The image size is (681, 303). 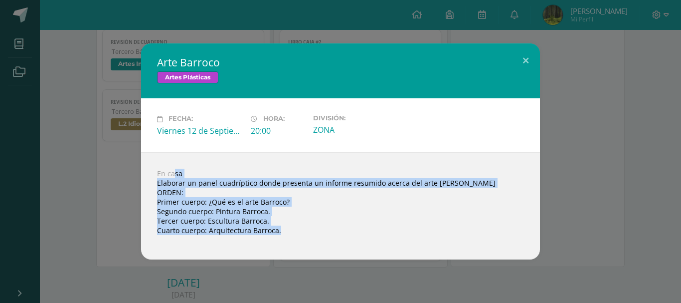 What do you see at coordinates (187, 77) in the screenshot?
I see `span: Artes Plásticas` at bounding box center [187, 77].